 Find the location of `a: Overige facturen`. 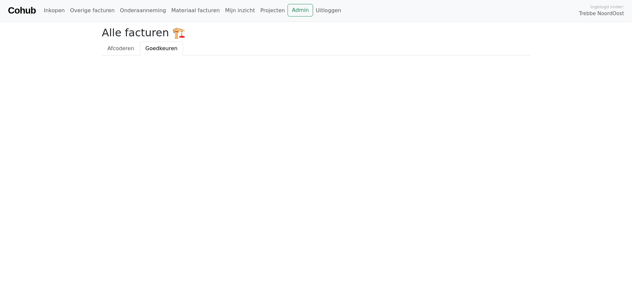

a: Overige facturen is located at coordinates (92, 11).